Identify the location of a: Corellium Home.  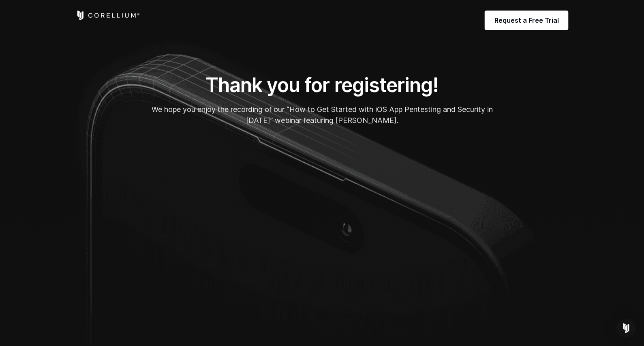
(108, 15).